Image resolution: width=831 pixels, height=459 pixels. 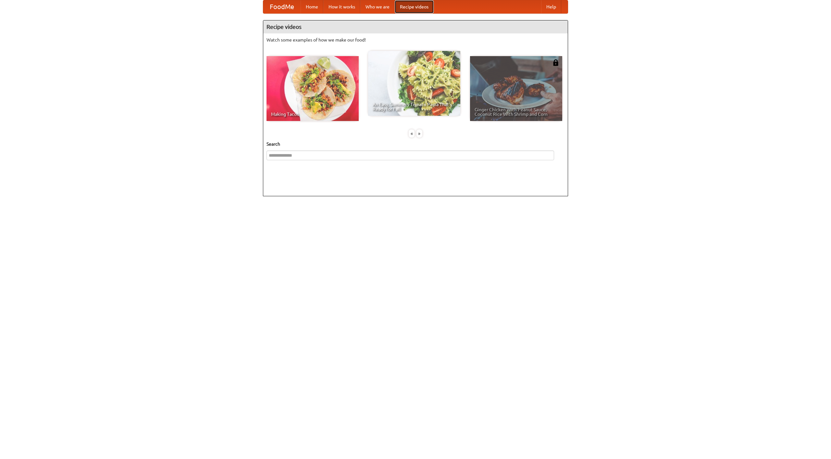 I want to click on a: How it works, so click(x=342, y=7).